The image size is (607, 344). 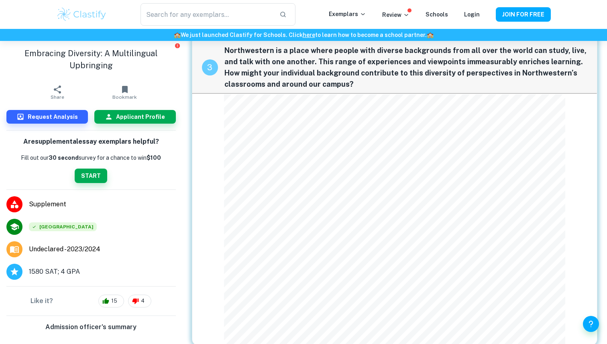 What do you see at coordinates (68, 249) in the screenshot?
I see `a: Major and Application Year` at bounding box center [68, 249].